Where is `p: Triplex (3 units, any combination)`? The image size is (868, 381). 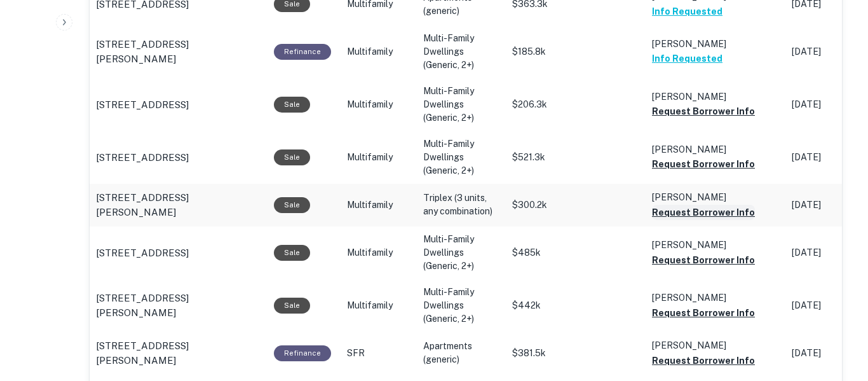 p: Triplex (3 units, any combination) is located at coordinates (462, 205).